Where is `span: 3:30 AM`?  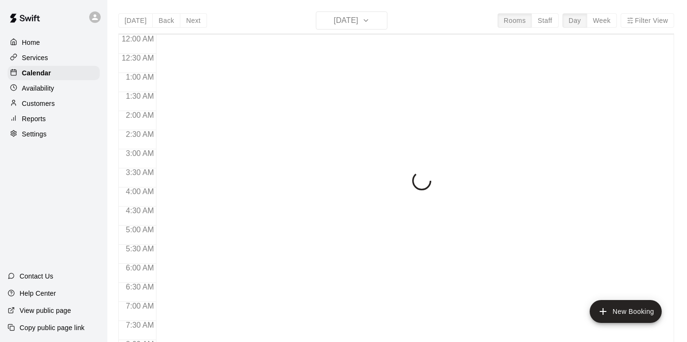
span: 3:30 AM is located at coordinates (140, 172).